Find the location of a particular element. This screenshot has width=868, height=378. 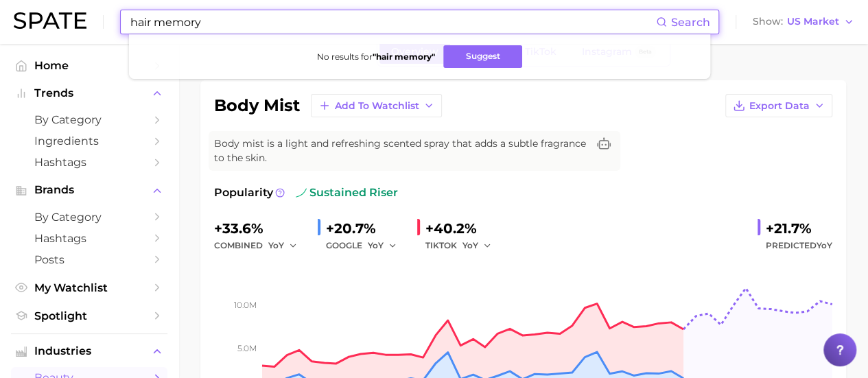

a: Home is located at coordinates (89, 65).